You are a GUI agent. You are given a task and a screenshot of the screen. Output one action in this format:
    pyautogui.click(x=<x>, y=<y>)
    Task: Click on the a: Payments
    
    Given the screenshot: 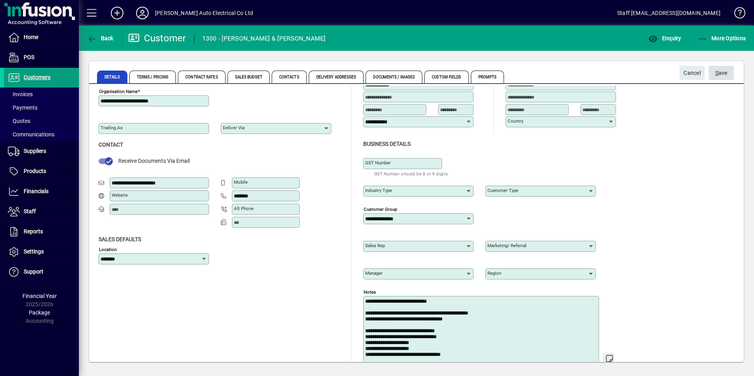 What is the action you would take?
    pyautogui.click(x=41, y=108)
    